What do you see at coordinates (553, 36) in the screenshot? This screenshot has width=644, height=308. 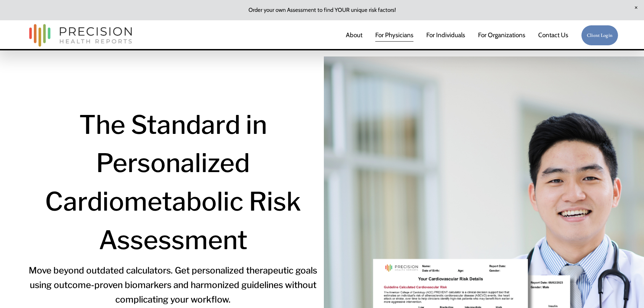 I see `a: Contact Us` at bounding box center [553, 36].